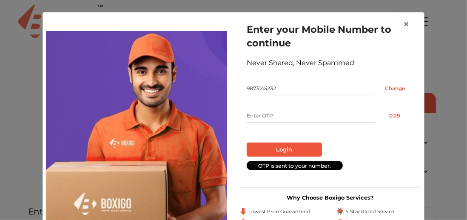 The image size is (467, 220). I want to click on input: Mobile No, so click(311, 89).